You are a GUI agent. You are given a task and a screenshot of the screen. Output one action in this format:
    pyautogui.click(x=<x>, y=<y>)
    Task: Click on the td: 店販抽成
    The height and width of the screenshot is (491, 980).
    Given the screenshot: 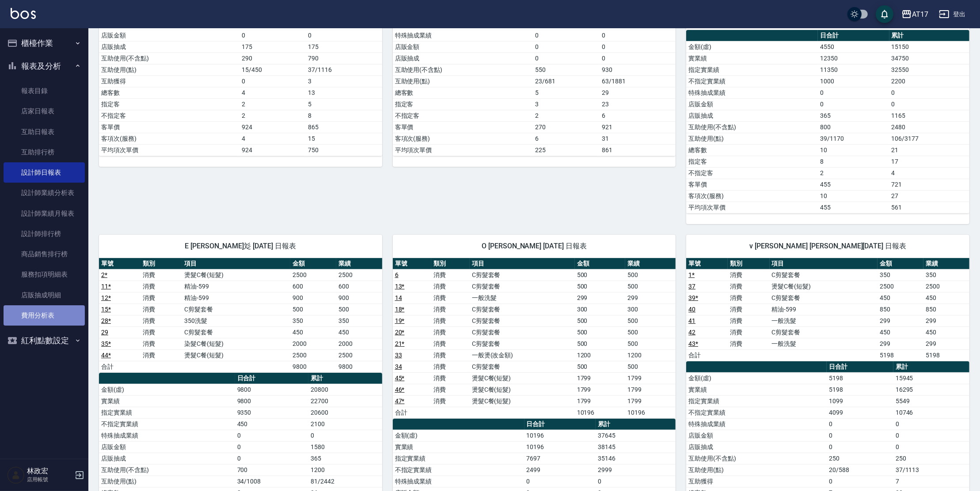 What is the action you would take?
    pyautogui.click(x=169, y=47)
    